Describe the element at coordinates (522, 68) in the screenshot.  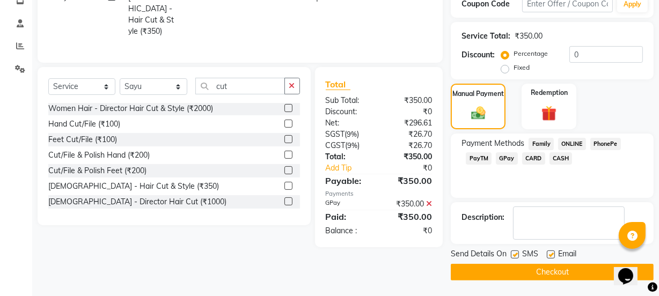
I see `label: Fixed` at that location.